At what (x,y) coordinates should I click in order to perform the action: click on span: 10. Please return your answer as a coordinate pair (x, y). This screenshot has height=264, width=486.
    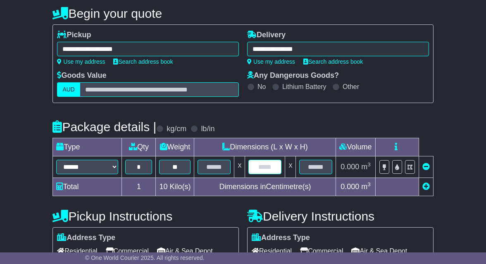
    Looking at the image, I should click on (163, 186).